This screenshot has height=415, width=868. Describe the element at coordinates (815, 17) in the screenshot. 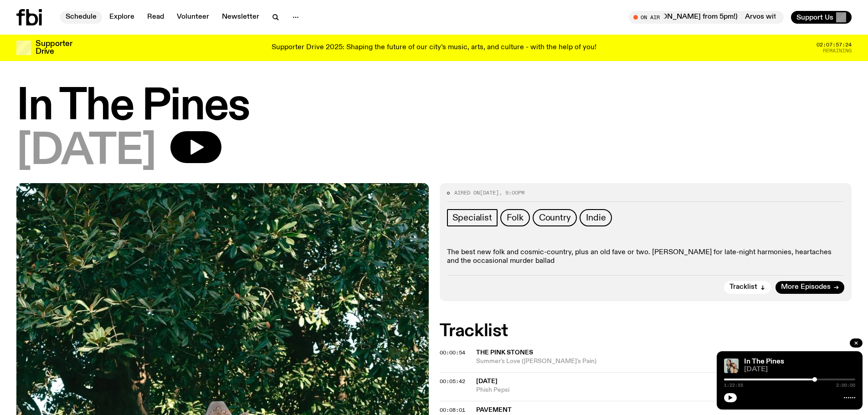

I see `span: Support Us` at that location.